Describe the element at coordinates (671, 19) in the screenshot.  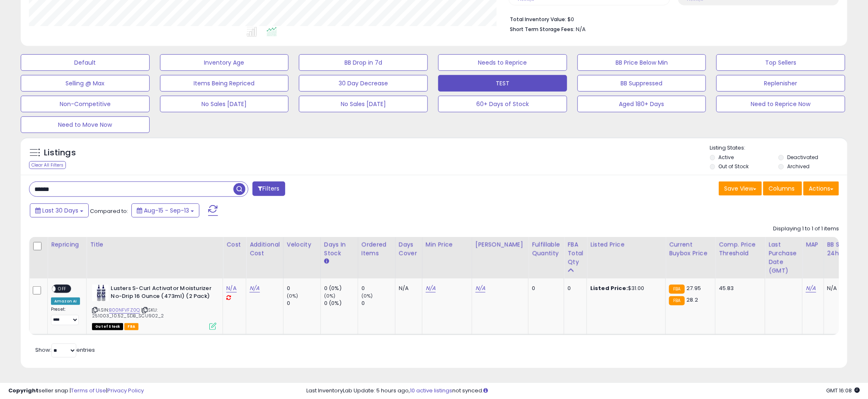
I see `li: $0` at that location.